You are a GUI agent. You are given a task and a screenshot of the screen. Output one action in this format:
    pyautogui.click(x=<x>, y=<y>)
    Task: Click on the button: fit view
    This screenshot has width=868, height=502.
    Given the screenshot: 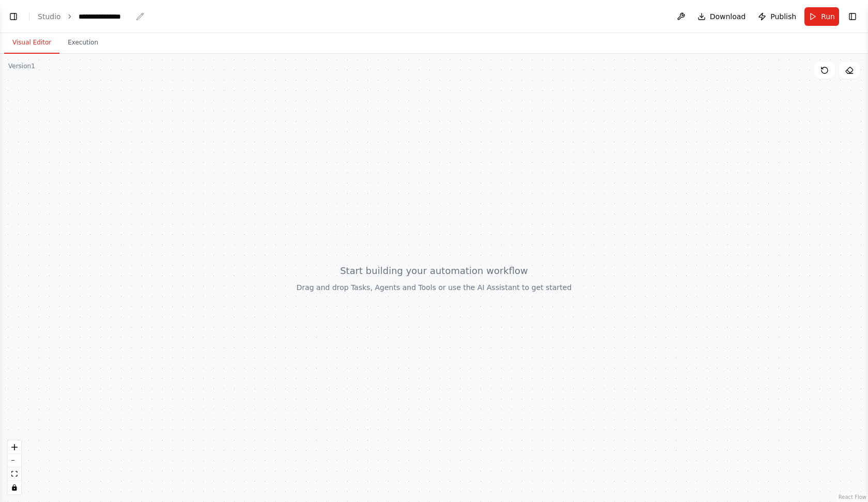 What is the action you would take?
    pyautogui.click(x=15, y=474)
    